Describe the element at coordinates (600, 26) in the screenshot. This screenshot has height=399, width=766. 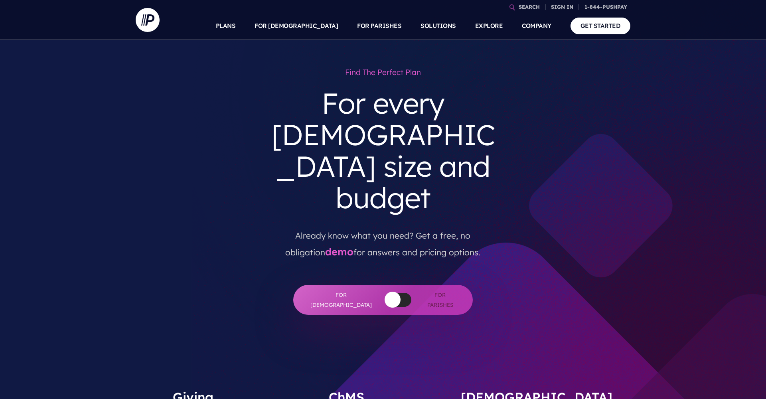
I see `a: GET STARTED` at that location.